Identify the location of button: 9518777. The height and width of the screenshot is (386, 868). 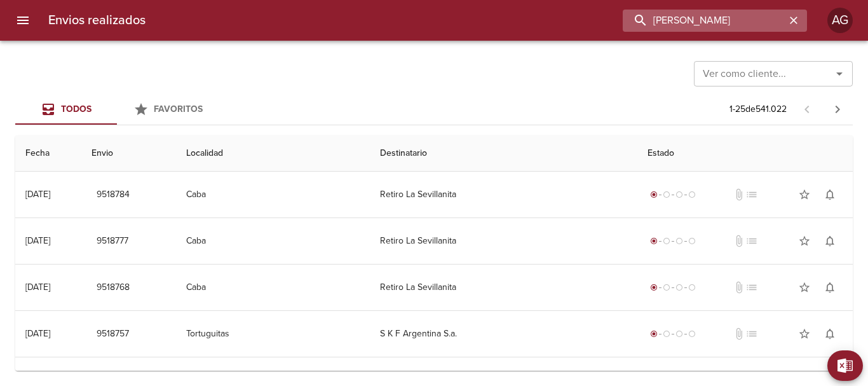
(113, 241).